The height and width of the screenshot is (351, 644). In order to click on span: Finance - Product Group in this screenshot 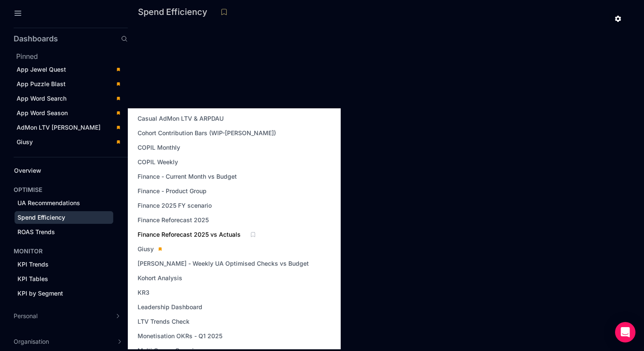, I will do `click(172, 191)`.